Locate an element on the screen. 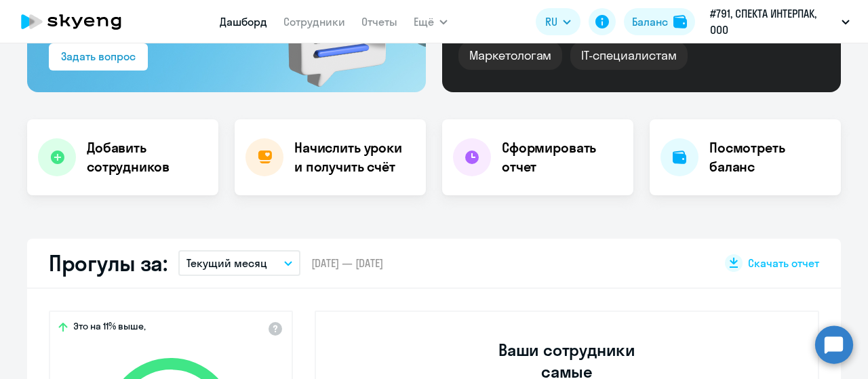  button: Текущий месяц is located at coordinates (239, 263).